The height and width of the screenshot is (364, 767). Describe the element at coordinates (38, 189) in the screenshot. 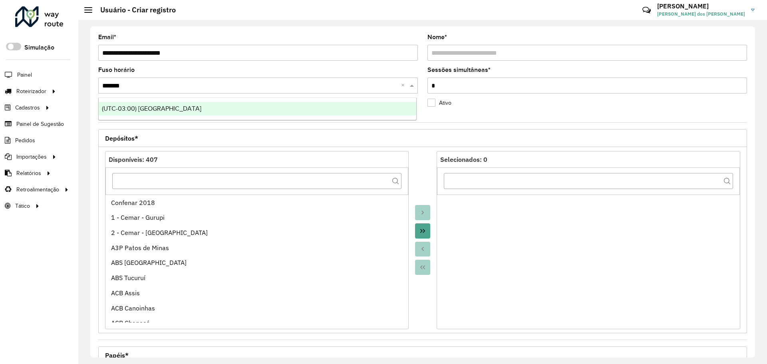

I see `span: Retroalimentação` at that location.